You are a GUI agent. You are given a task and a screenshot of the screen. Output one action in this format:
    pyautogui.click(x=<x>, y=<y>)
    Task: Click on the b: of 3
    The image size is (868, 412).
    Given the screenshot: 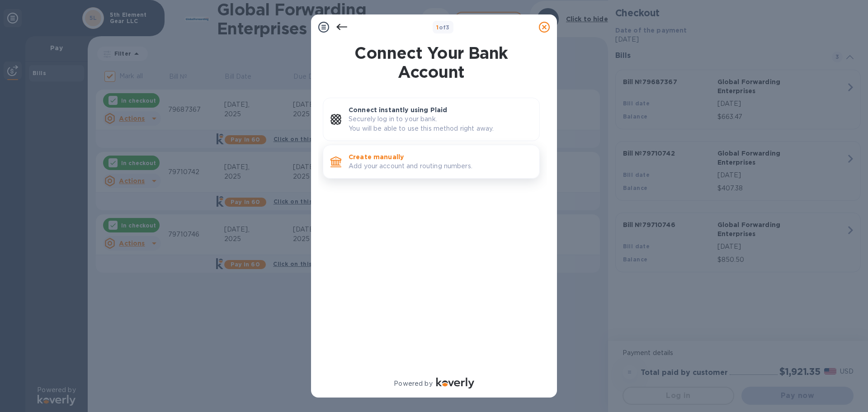 What is the action you would take?
    pyautogui.click(x=443, y=27)
    